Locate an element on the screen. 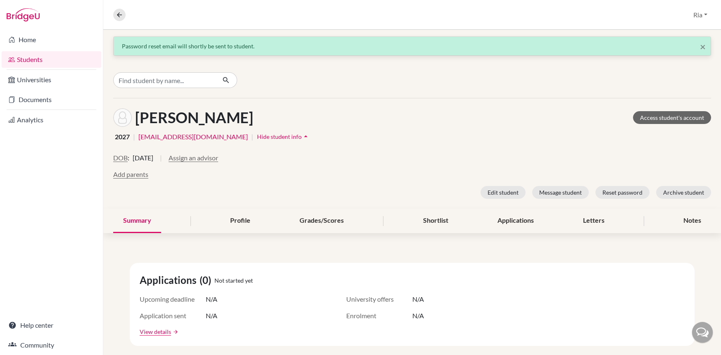 This screenshot has height=355, width=721. button: Message student is located at coordinates (560, 192).